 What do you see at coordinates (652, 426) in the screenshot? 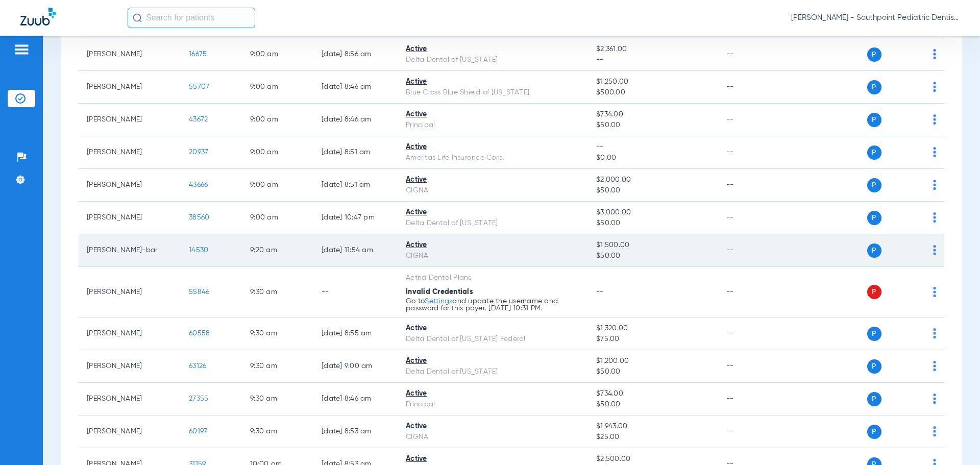
I see `span: $1,943.00` at bounding box center [652, 426].